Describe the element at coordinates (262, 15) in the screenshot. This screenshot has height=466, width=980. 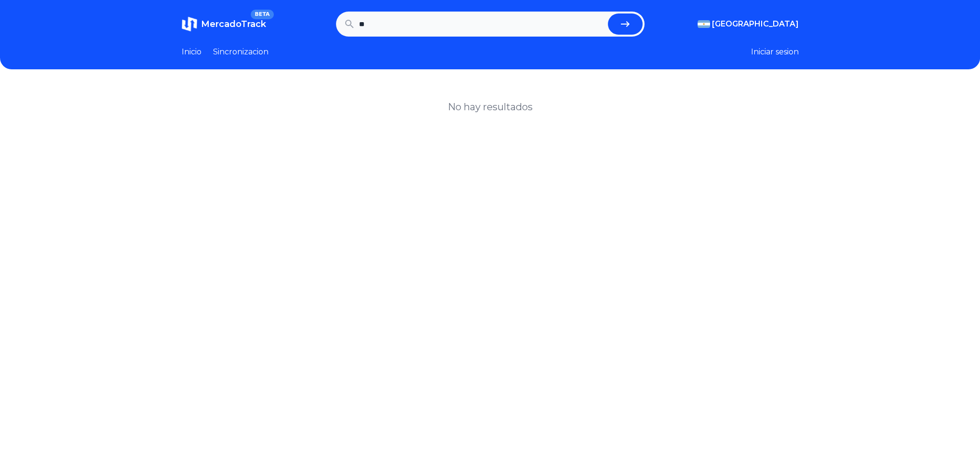
I see `span: BETA` at that location.